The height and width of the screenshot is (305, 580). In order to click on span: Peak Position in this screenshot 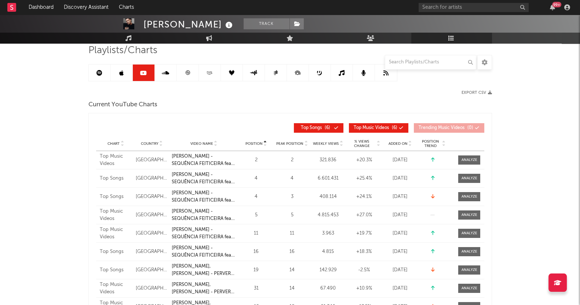, I will do `click(290, 144)`.